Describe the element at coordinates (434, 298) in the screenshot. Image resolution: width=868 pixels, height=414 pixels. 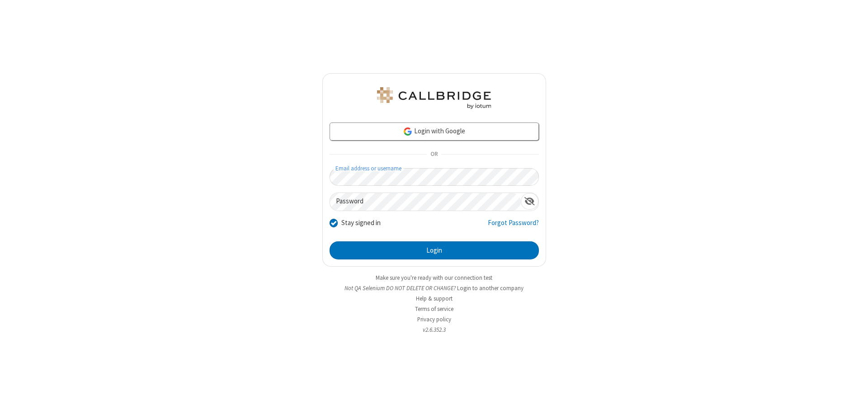
I see `a: Help & support` at that location.